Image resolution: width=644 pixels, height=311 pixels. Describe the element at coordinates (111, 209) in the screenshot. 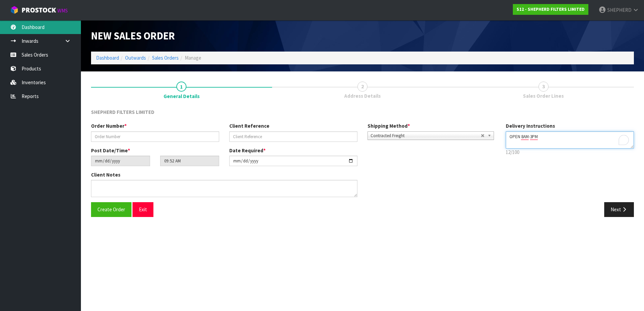

I see `span: Create Order` at that location.